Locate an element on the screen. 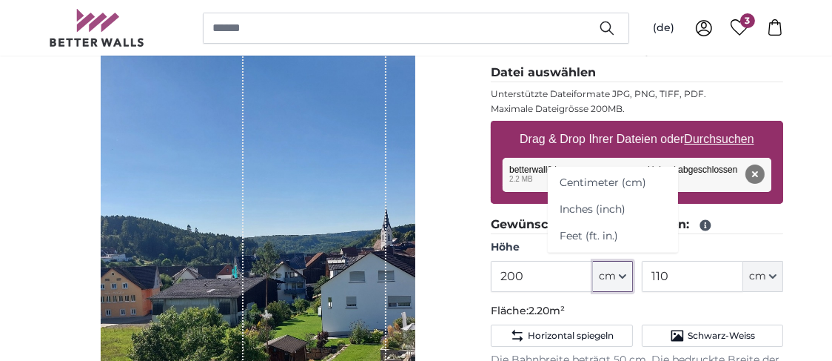 The height and width of the screenshot is (361, 832). label: Höhe is located at coordinates (561, 247).